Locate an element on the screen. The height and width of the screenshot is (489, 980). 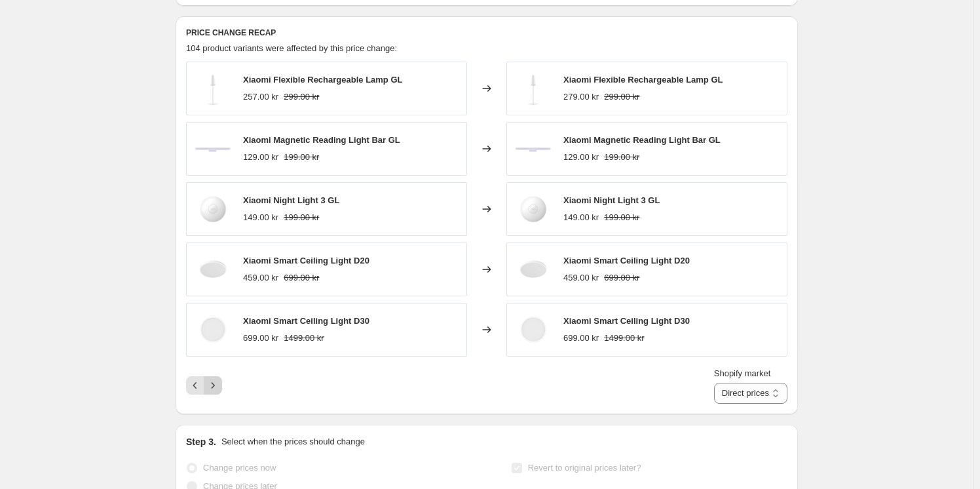
div: 279.00 kr is located at coordinates (581, 97).